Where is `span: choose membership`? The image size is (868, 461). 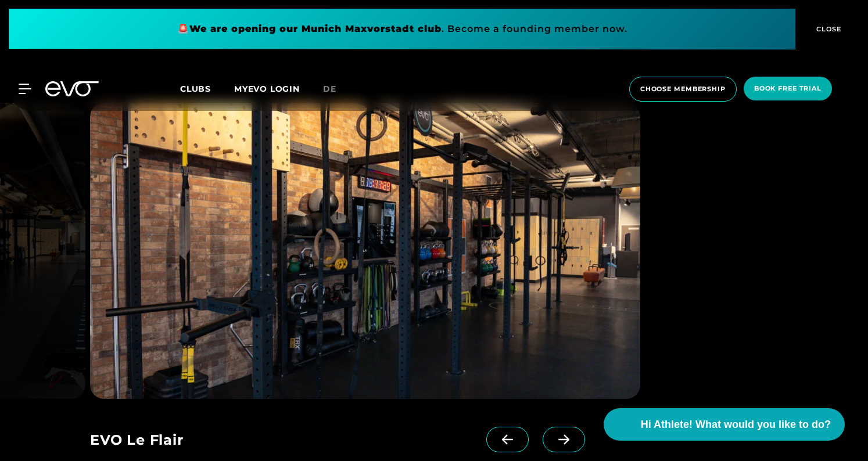
span: choose membership is located at coordinates (683, 89).